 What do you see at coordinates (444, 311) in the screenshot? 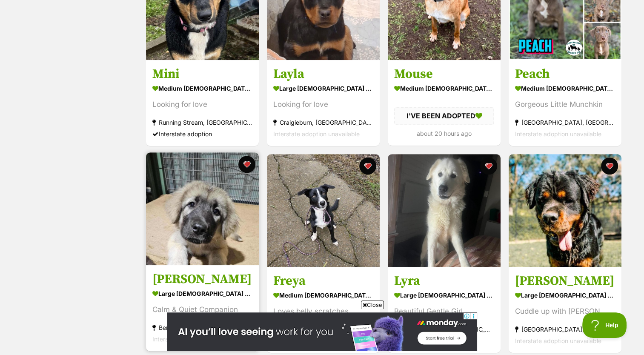
I see `div: Beautiful Gentle Girl` at bounding box center [444, 311].